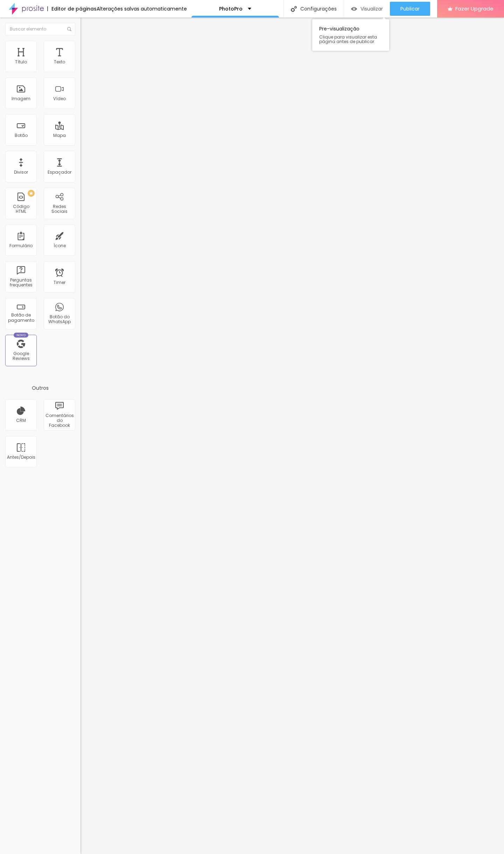 The width and height of the screenshot is (504, 854). I want to click on span: Publicar, so click(410, 9).